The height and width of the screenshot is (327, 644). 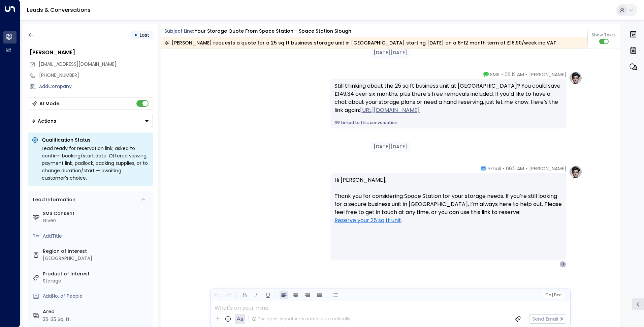 What do you see at coordinates (301, 319) in the screenshot?
I see `div: The agent signature is added automatically` at bounding box center [301, 319].